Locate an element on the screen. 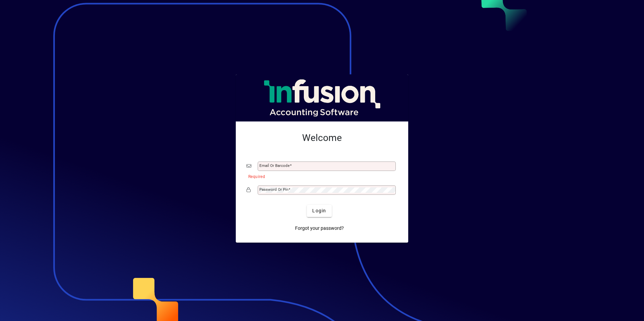  span: Forgot your password? is located at coordinates (319, 228).